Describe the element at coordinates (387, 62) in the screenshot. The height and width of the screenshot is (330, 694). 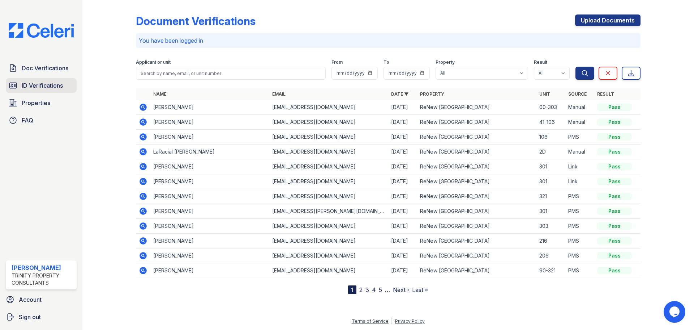
I see `label: To` at that location.